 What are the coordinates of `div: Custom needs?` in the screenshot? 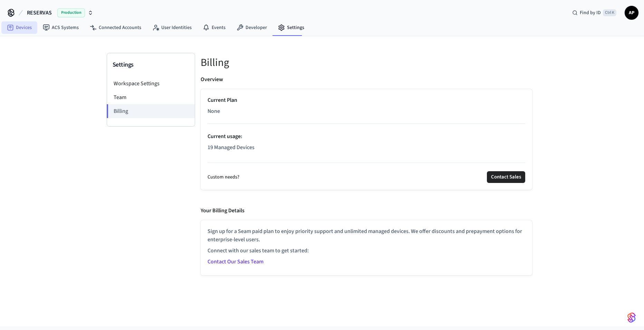 It's located at (366, 177).